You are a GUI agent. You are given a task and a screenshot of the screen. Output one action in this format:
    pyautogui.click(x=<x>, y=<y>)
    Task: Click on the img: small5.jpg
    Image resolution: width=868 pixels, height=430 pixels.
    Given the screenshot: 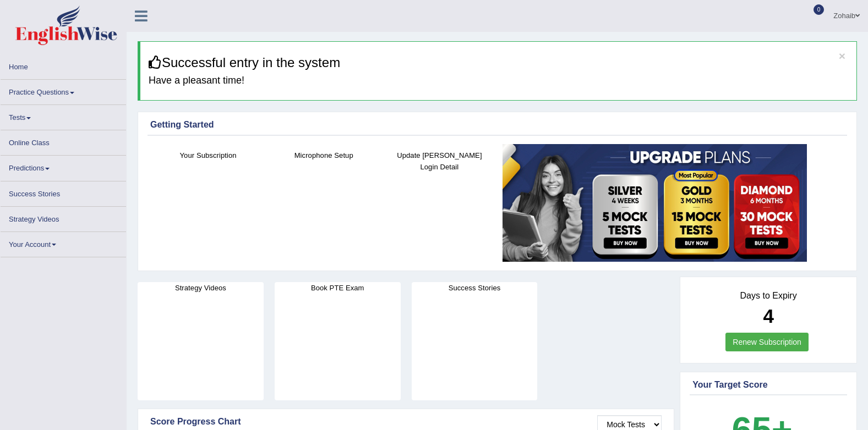 What is the action you would take?
    pyautogui.click(x=654, y=203)
    